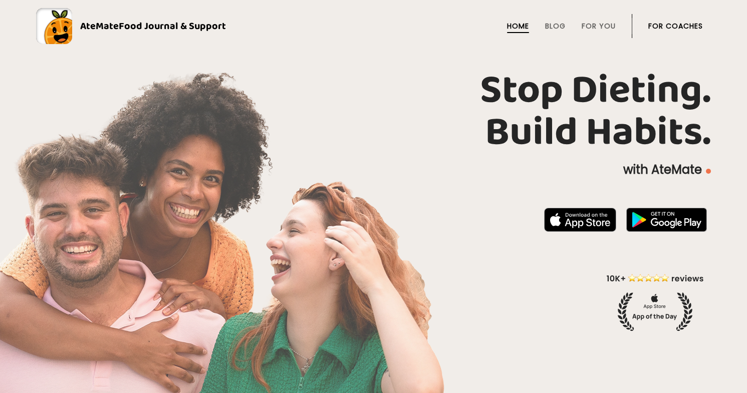 This screenshot has height=393, width=747. I want to click on h1: Stop Dieting. Build Habits., so click(373, 112).